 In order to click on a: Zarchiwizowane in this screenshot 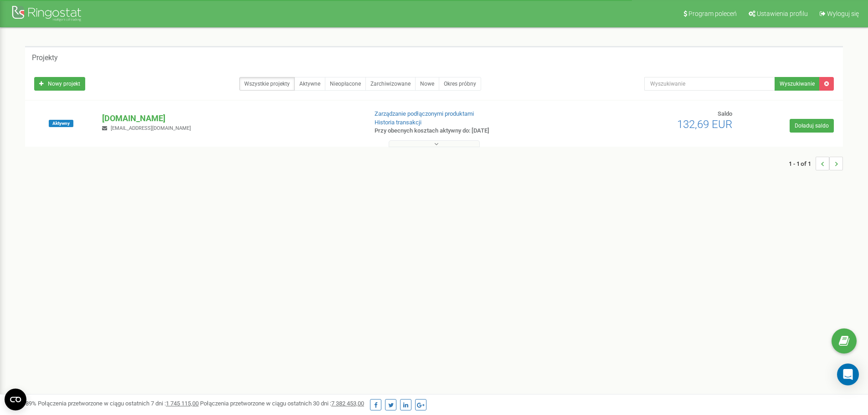, I will do `click(391, 84)`.